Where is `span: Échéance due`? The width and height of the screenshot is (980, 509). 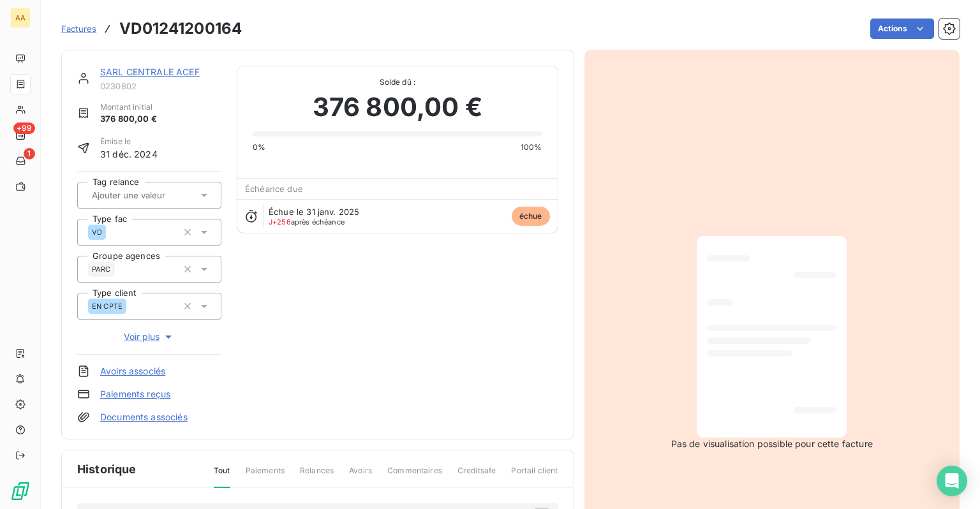
span: Échéance due is located at coordinates (273, 189).